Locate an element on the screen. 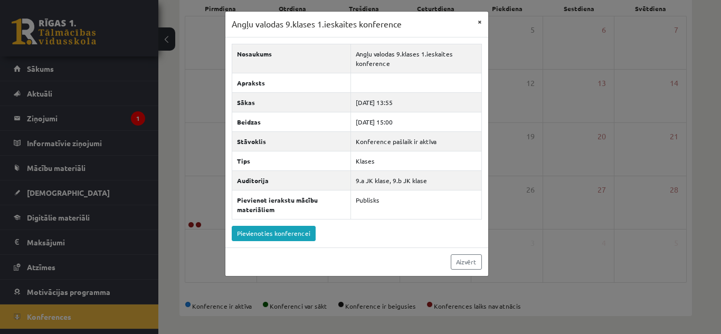 The height and width of the screenshot is (334, 721). th: Tips is located at coordinates (291, 160).